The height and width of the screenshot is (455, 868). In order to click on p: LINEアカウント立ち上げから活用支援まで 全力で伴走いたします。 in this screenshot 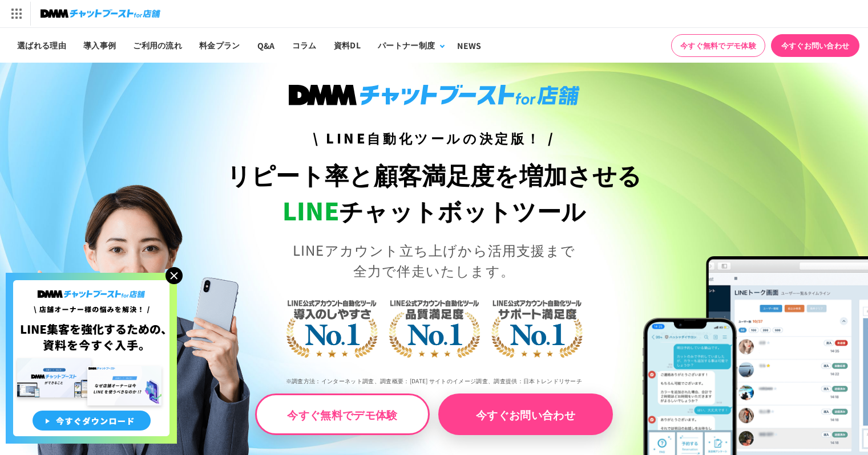, I will do `click(434, 261)`.